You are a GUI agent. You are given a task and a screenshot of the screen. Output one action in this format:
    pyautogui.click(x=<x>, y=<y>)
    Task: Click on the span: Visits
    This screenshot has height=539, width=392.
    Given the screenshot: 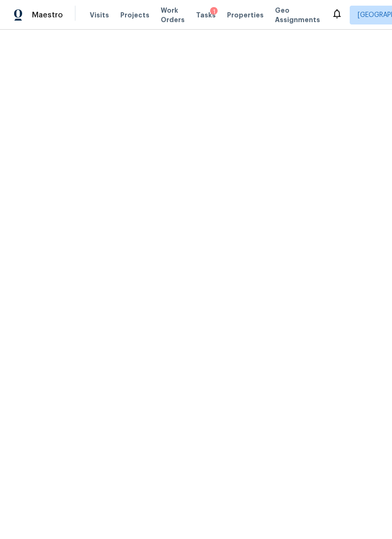 What is the action you would take?
    pyautogui.click(x=99, y=15)
    